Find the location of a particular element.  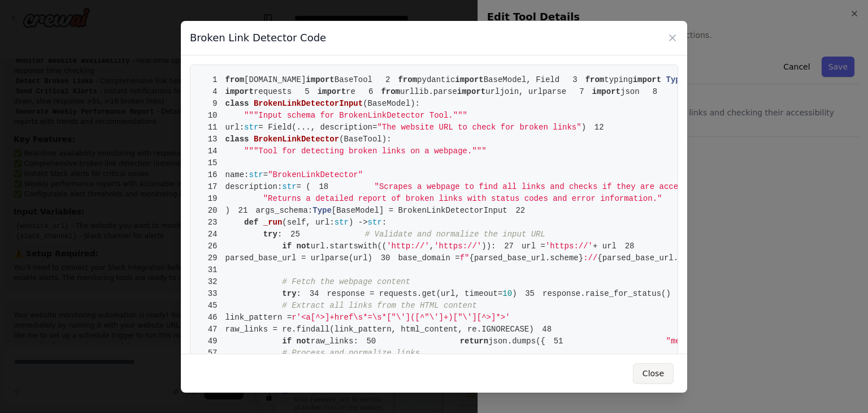

span: 'http://' is located at coordinates (408, 246).